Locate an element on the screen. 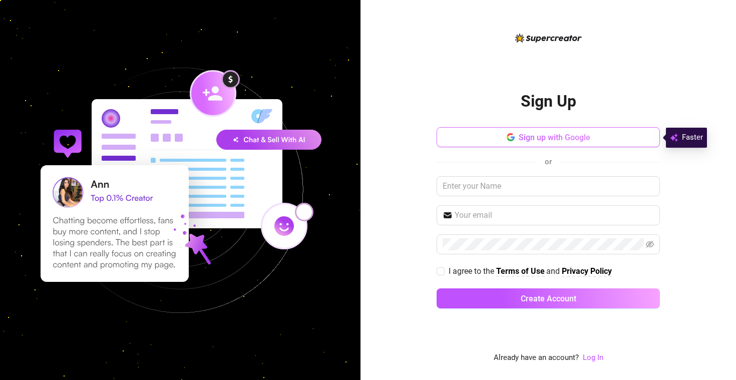  span: Create Account is located at coordinates (548, 298).